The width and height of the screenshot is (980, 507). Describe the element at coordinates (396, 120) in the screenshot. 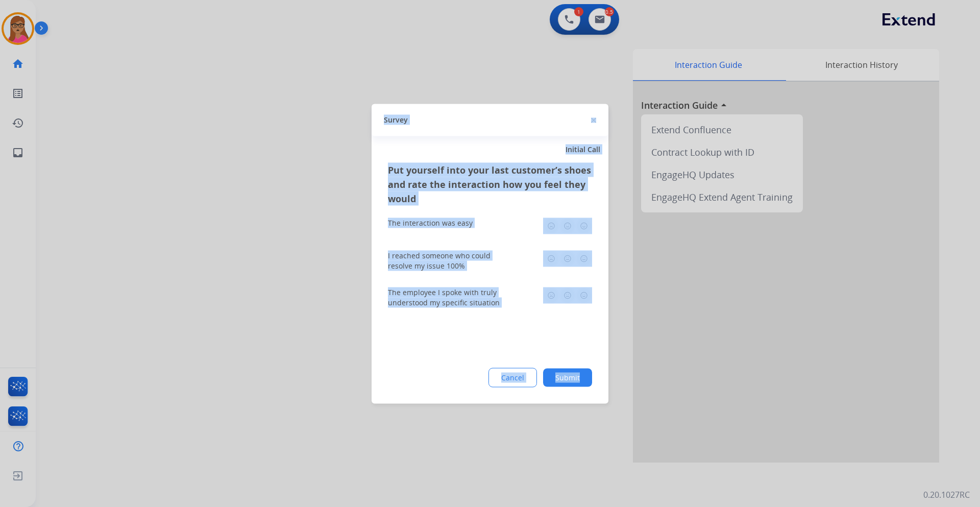

I see `span: Survey` at that location.